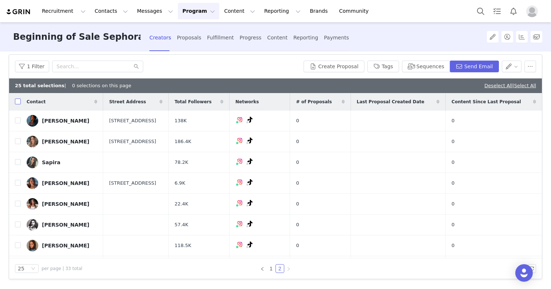 This screenshot has width=551, height=289. What do you see at coordinates (220, 38) in the screenshot?
I see `div: Fulfillment` at bounding box center [220, 38].